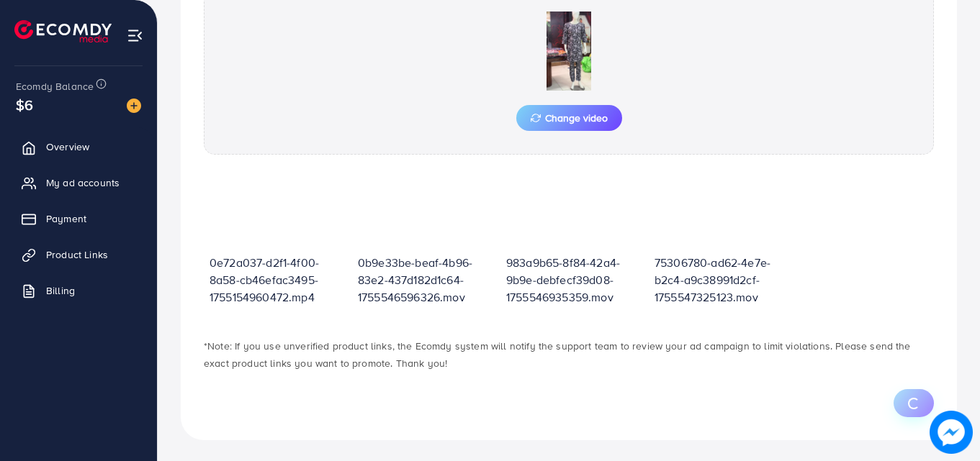 The height and width of the screenshot is (461, 980). I want to click on img: menu, so click(135, 36).